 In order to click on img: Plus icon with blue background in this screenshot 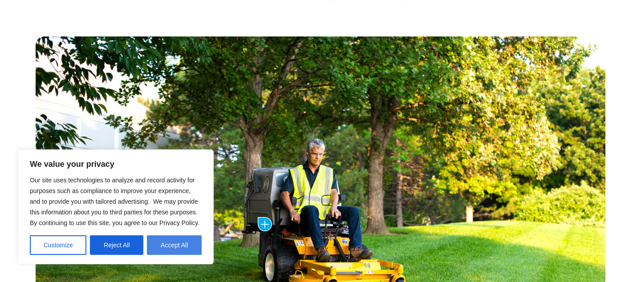, I will do `click(265, 224)`.